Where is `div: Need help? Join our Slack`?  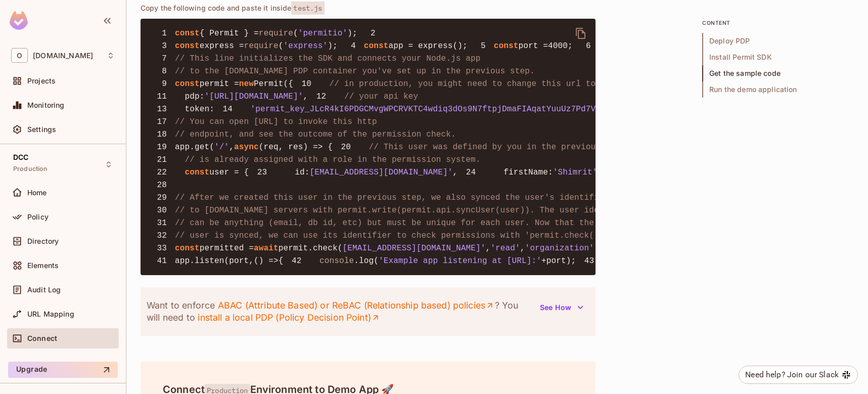
div: Need help? Join our Slack is located at coordinates (792, 375).